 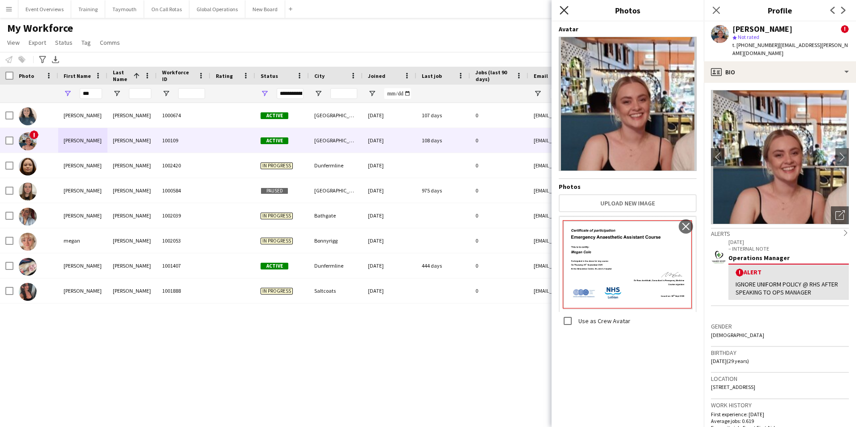 What do you see at coordinates (431, 76) in the screenshot?
I see `span: Last job` at bounding box center [431, 76].